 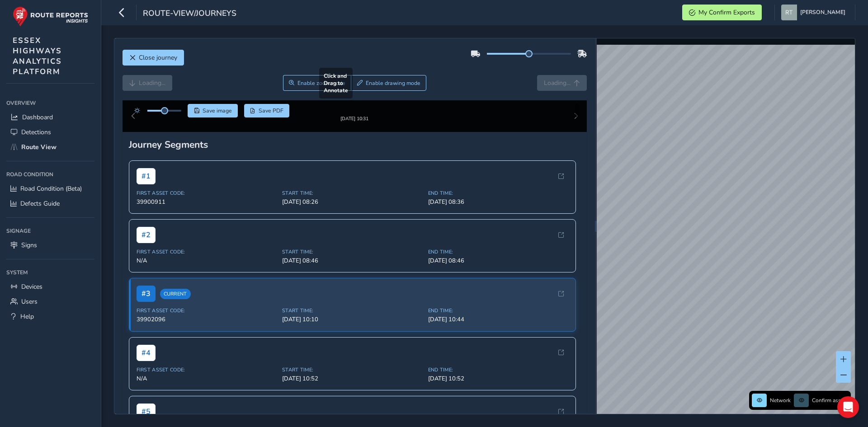 What do you see at coordinates (51, 189) in the screenshot?
I see `span: Road Condition (Beta)` at bounding box center [51, 189].